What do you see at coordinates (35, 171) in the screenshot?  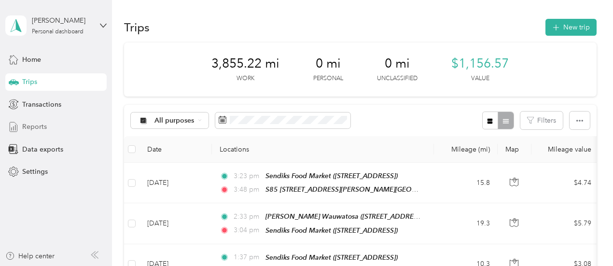 I see `span: Settings` at bounding box center [35, 171].